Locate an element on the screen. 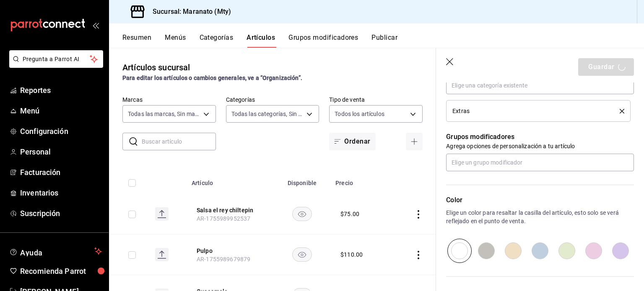 Image resolution: width=644 pixels, height=291 pixels. p: Agrega opciones de personalización a tu artículo is located at coordinates (540, 146).